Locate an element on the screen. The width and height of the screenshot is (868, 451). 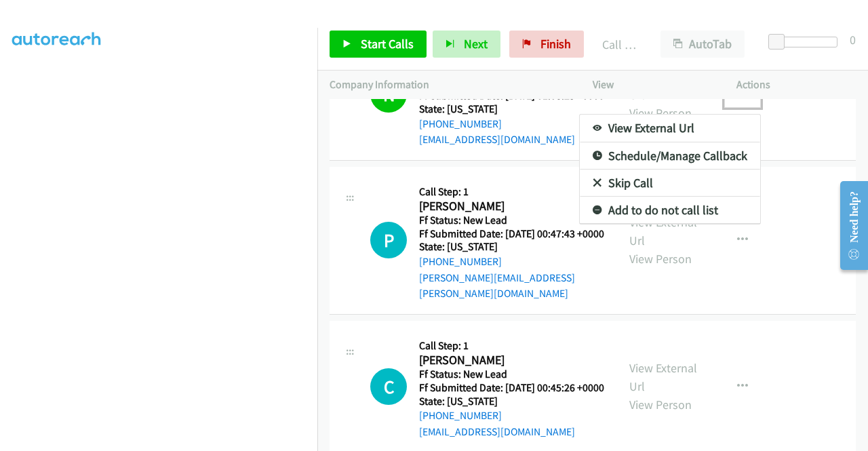
h1: P is located at coordinates (388, 240).